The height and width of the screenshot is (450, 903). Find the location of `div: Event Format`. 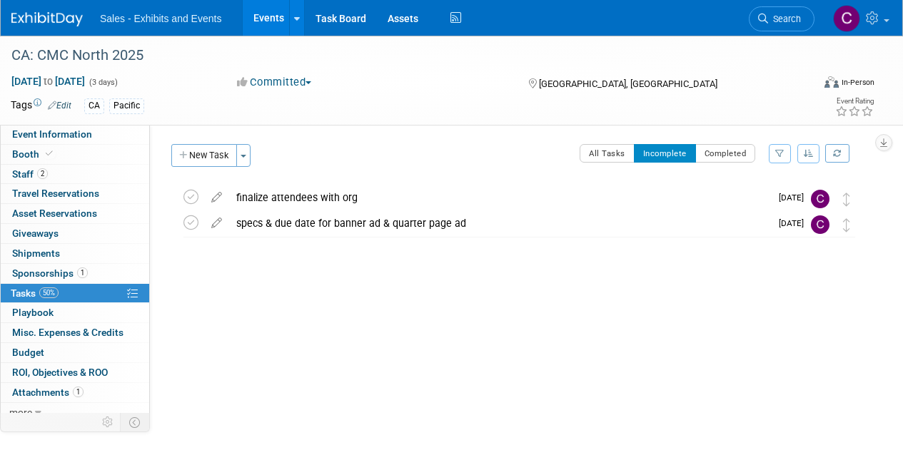

div: Event Format is located at coordinates (811, 85).